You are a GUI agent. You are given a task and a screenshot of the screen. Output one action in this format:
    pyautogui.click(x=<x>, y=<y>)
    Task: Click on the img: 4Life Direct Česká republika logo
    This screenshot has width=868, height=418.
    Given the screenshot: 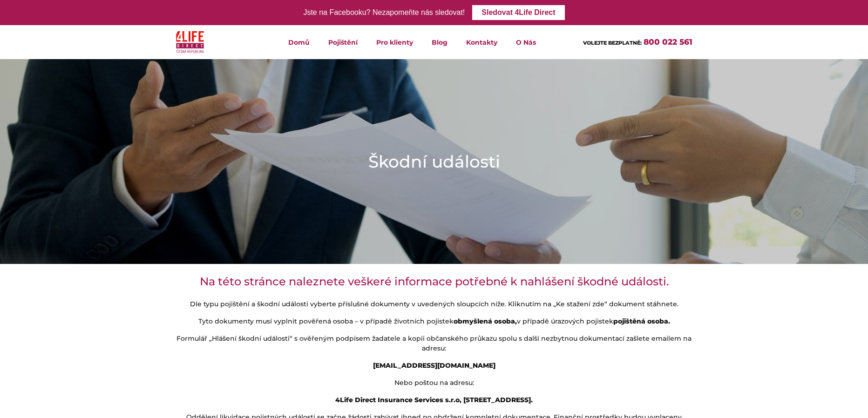 What is the action you would take?
    pyautogui.click(x=190, y=42)
    